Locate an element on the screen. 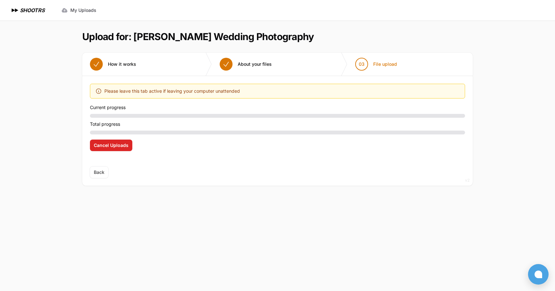 Image resolution: width=555 pixels, height=291 pixels. div: v2 is located at coordinates (467, 180).